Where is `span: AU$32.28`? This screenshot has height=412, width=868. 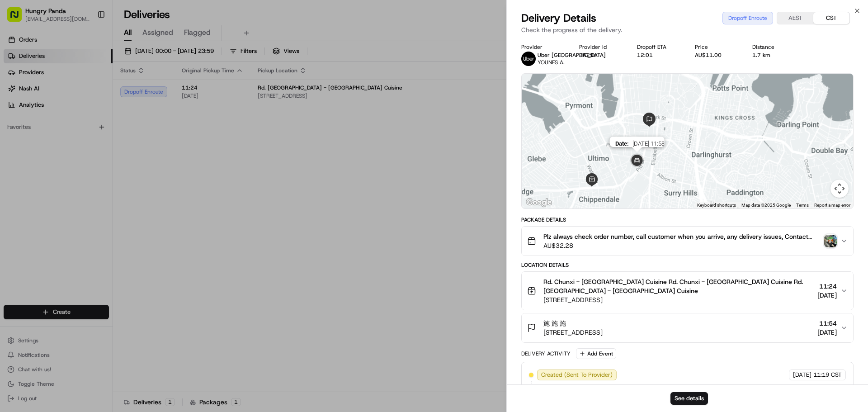 span: AU$32.28 is located at coordinates (682, 245).